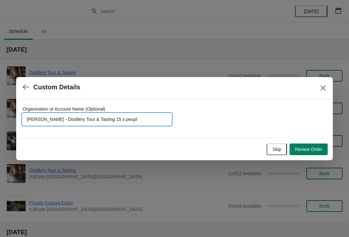 The width and height of the screenshot is (349, 237). What do you see at coordinates (308, 149) in the screenshot?
I see `button: Review Order` at bounding box center [308, 149].